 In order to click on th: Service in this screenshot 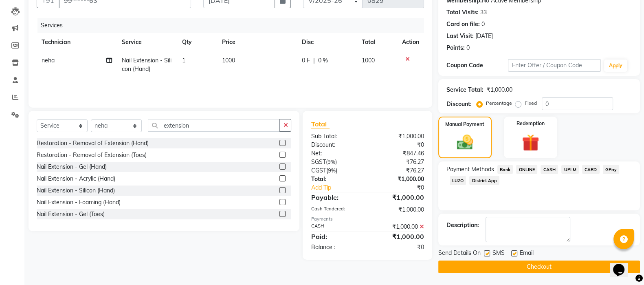, I will do `click(147, 42)`.